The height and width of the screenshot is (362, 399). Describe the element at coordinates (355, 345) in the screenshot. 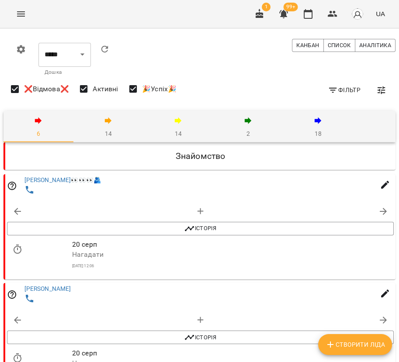

I see `button: Створити Ліда` at that location.